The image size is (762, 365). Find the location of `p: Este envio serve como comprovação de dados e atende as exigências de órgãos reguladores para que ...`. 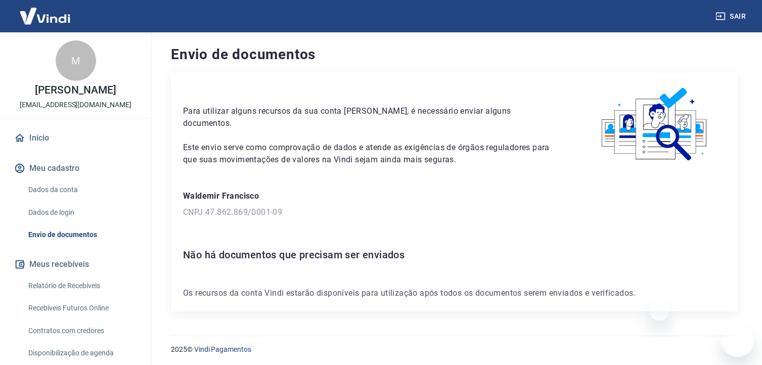

p: Este envio serve como comprovação de dados e atende as exigências de órgãos reguladores para que ... is located at coordinates (372, 154).